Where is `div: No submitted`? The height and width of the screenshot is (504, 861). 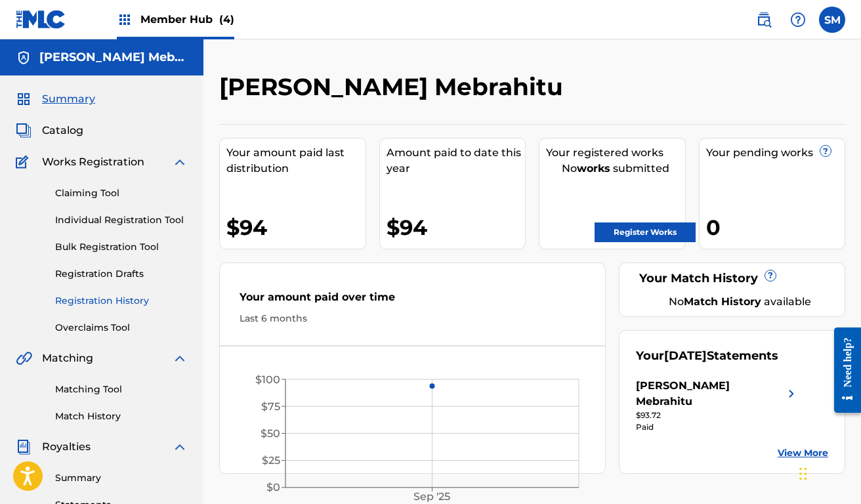
div: No submitted is located at coordinates (616, 169).